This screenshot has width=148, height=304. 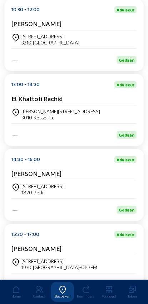 I want to click on div: 15:30 - 17:00, so click(x=25, y=235).